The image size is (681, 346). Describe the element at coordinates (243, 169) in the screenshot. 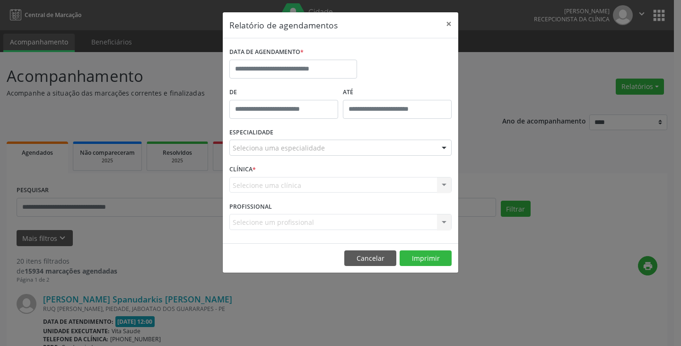

I see `label: CLÍNICA` at that location.